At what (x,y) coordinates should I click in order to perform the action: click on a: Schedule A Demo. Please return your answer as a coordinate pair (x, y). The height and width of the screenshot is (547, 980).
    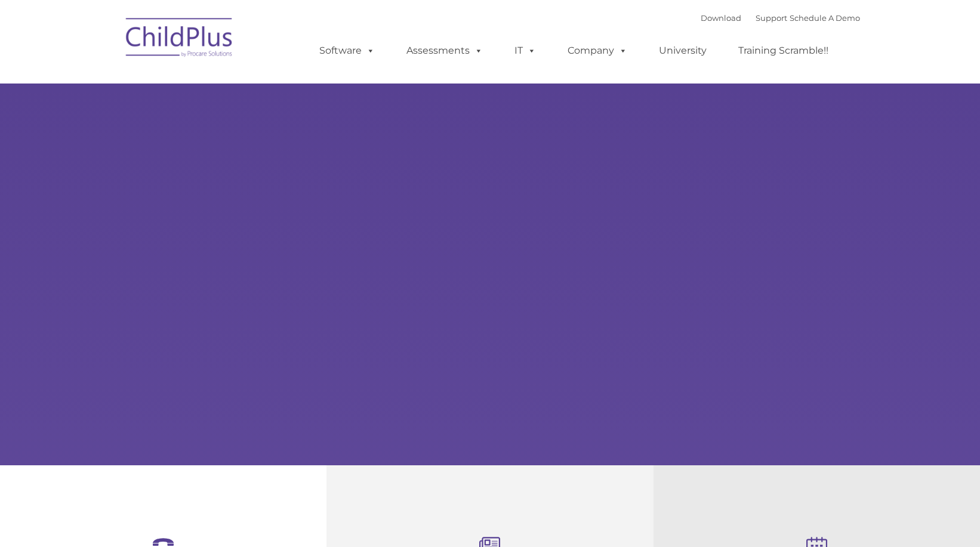
    Looking at the image, I should click on (825, 18).